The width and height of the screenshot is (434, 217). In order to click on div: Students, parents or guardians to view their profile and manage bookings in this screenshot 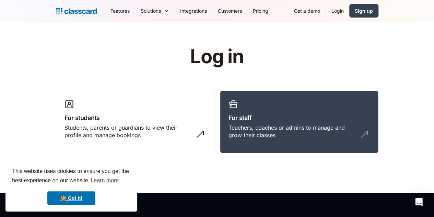, I will do `click(128, 131)`.